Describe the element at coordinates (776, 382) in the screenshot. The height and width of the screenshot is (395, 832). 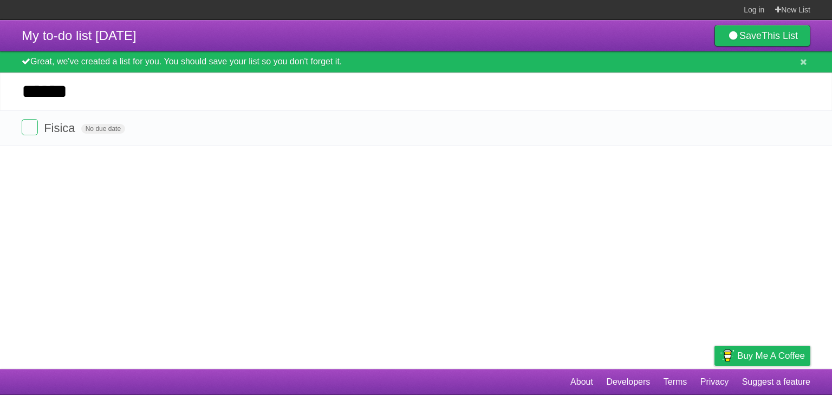
I see `a: Suggest a feature` at that location.